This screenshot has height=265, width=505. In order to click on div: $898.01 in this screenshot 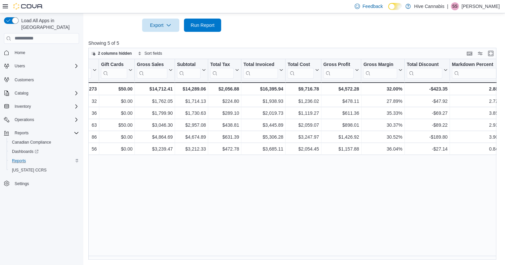, I will do `click(341, 125)`.